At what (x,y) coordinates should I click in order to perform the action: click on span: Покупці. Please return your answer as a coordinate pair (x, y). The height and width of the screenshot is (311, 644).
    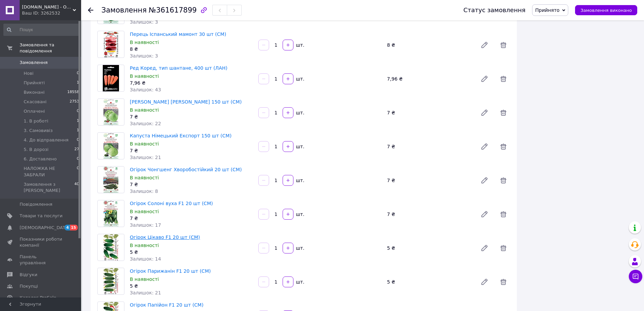
    Looking at the image, I should click on (29, 286).